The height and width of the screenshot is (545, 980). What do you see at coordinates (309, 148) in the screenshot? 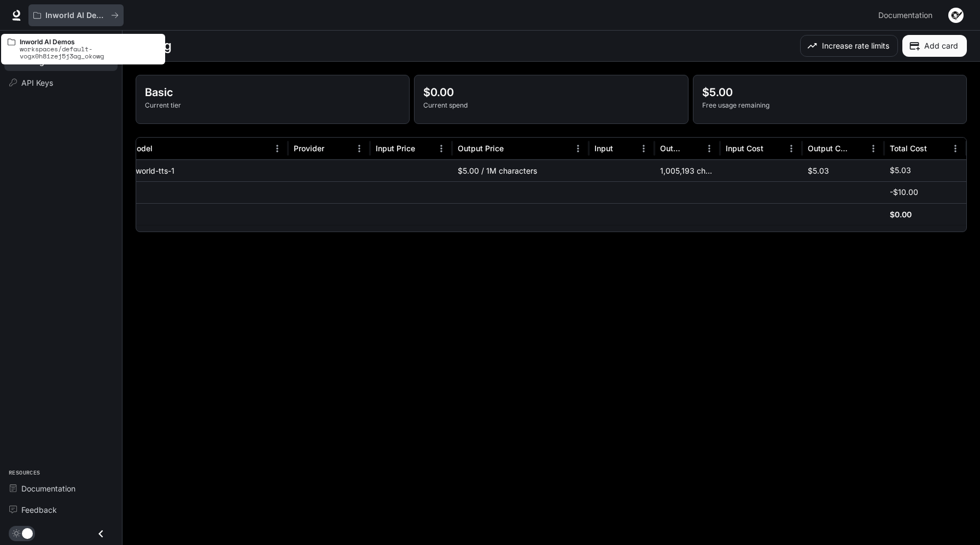
I see `div: Provider` at bounding box center [309, 148].